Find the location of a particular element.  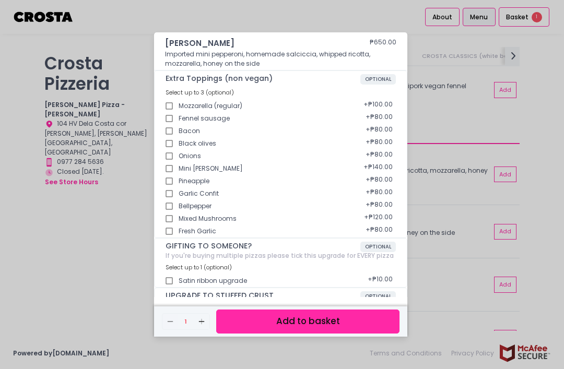

div: + ₱10.00 is located at coordinates (380, 281).